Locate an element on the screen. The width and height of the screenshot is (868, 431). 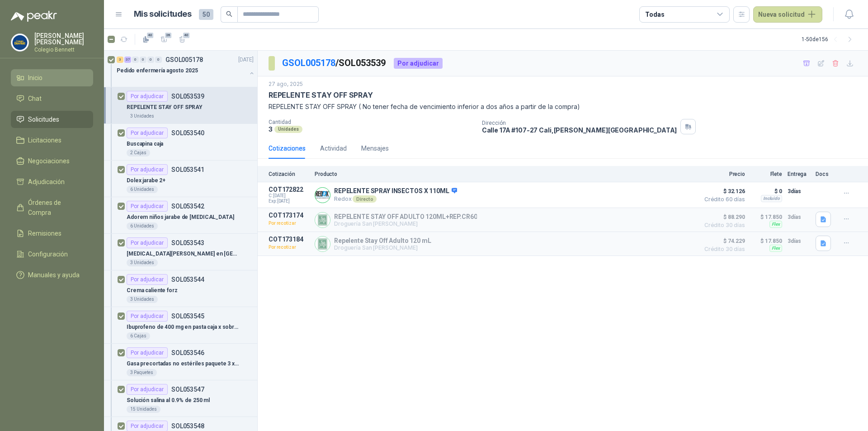
div: Directo is located at coordinates (364, 199).